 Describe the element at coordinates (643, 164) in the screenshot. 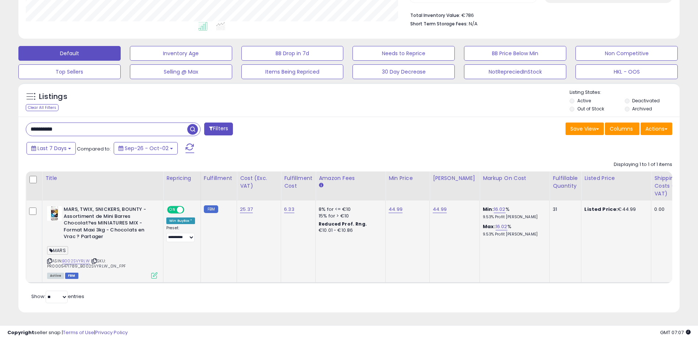

I see `div: Displaying 1 to 1 of 1 items` at that location.